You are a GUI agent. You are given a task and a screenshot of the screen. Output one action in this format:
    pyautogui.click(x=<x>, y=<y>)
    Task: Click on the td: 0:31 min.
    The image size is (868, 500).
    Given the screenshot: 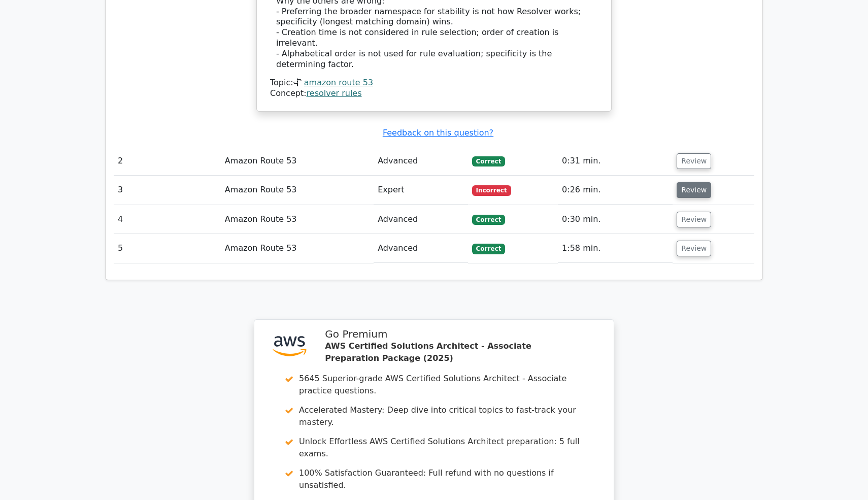 What is the action you would take?
    pyautogui.click(x=615, y=161)
    